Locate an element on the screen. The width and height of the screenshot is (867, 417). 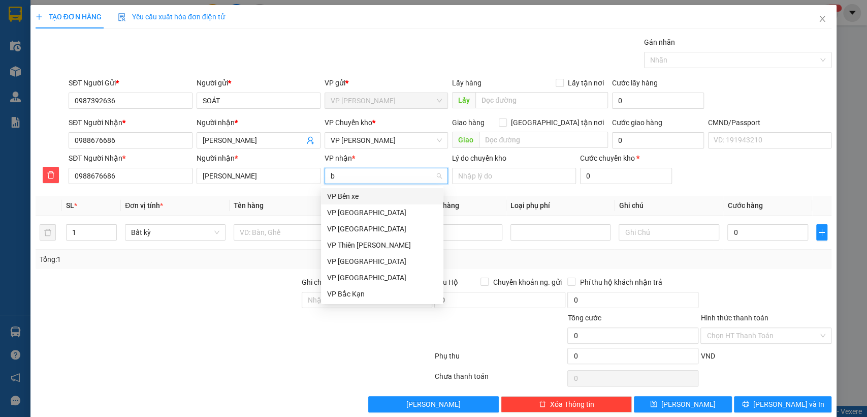
span: VP Chuyển kho is located at coordinates (349, 122).